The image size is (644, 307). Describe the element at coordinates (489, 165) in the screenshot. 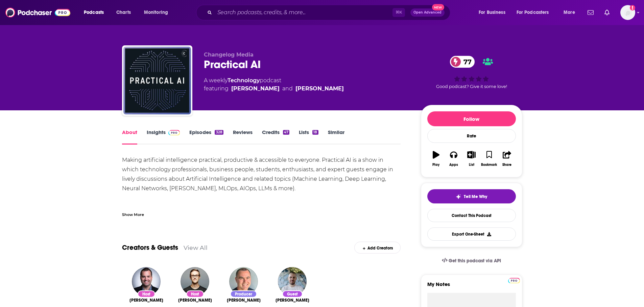

I see `div: Bookmark` at that location.